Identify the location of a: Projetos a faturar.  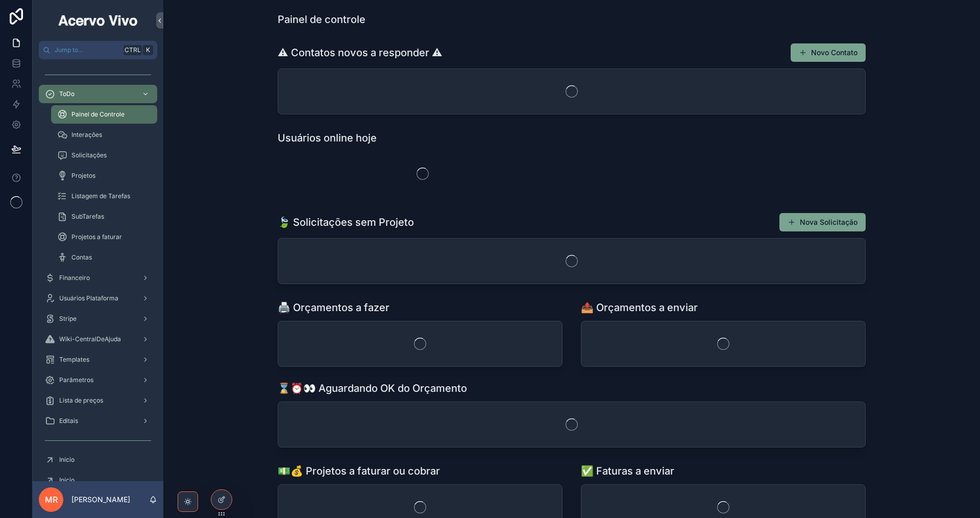
(104, 237).